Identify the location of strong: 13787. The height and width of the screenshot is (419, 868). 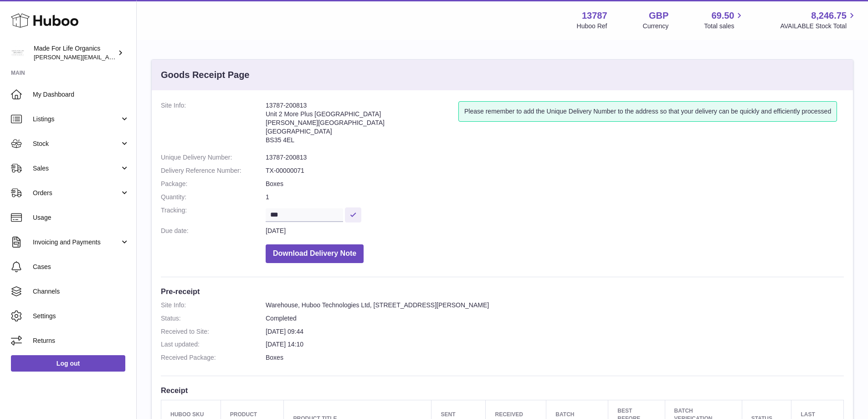
(595, 15).